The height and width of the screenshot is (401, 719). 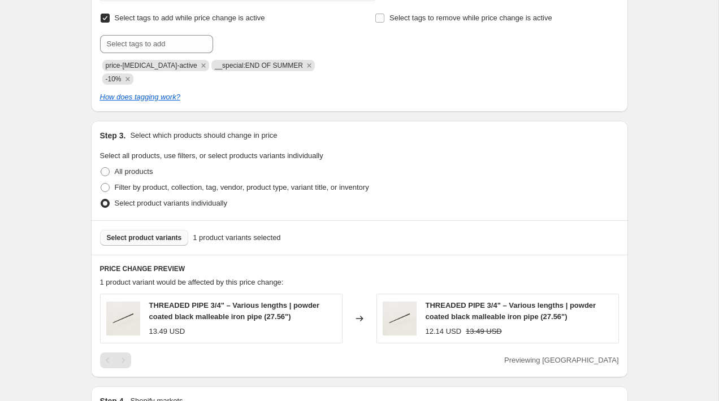 I want to click on span: Filter by product, collection, tag, vendor, product type, variant title, or inventory, so click(x=242, y=187).